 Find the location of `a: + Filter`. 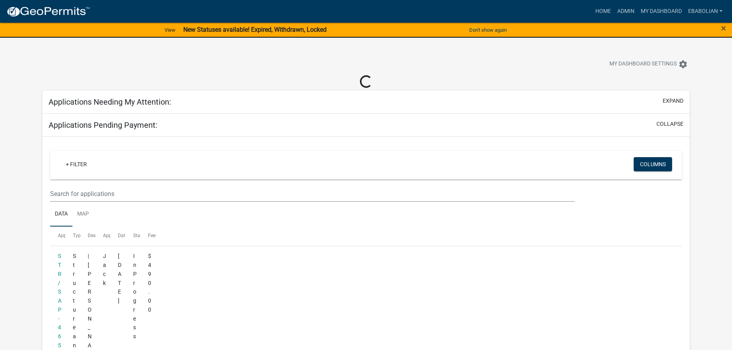

a: + Filter is located at coordinates (76, 164).